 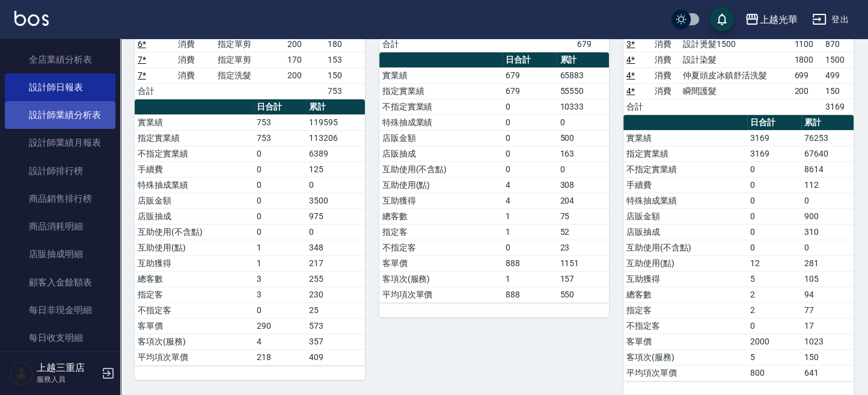 What do you see at coordinates (827, 232) in the screenshot?
I see `td: 310` at bounding box center [827, 232].